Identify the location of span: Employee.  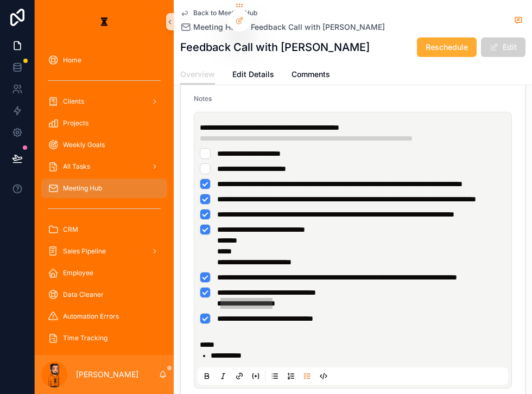
(78, 273).